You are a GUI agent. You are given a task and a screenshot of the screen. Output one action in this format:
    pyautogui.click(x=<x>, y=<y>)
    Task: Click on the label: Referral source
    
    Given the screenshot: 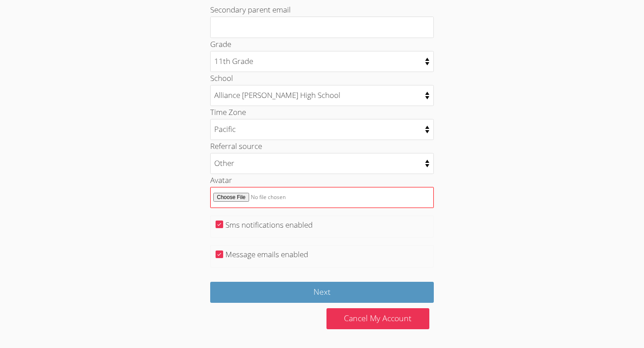 What is the action you would take?
    pyautogui.click(x=236, y=146)
    